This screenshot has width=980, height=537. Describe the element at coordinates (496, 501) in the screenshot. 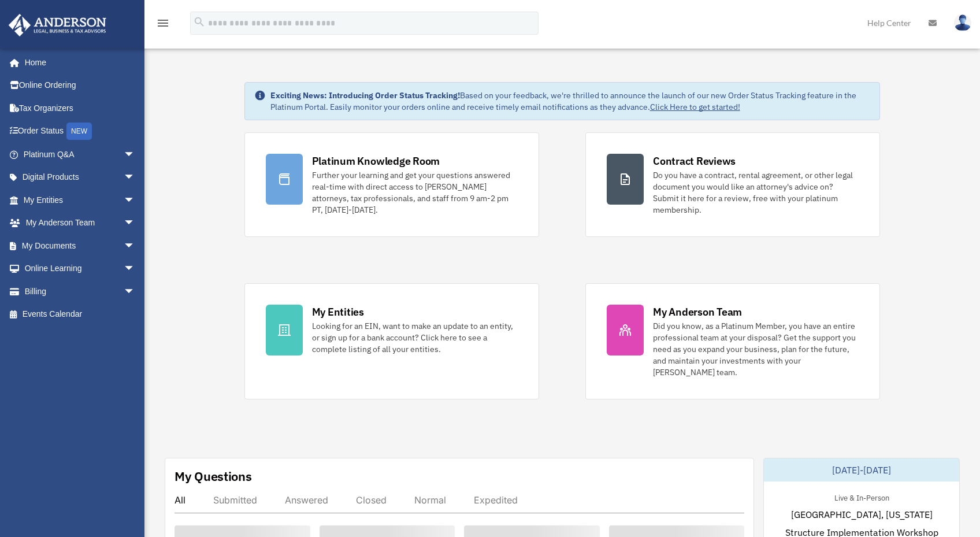

I see `div: Expedited` at that location.